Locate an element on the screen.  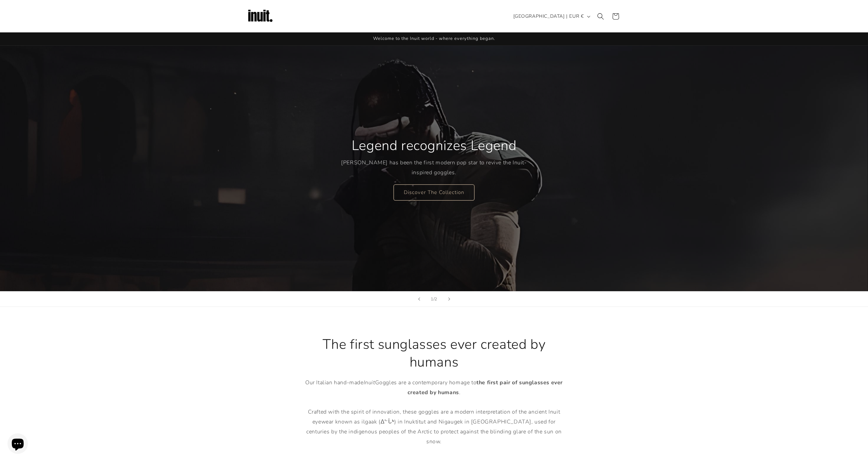
img: Inuit Logo is located at coordinates (260, 16).